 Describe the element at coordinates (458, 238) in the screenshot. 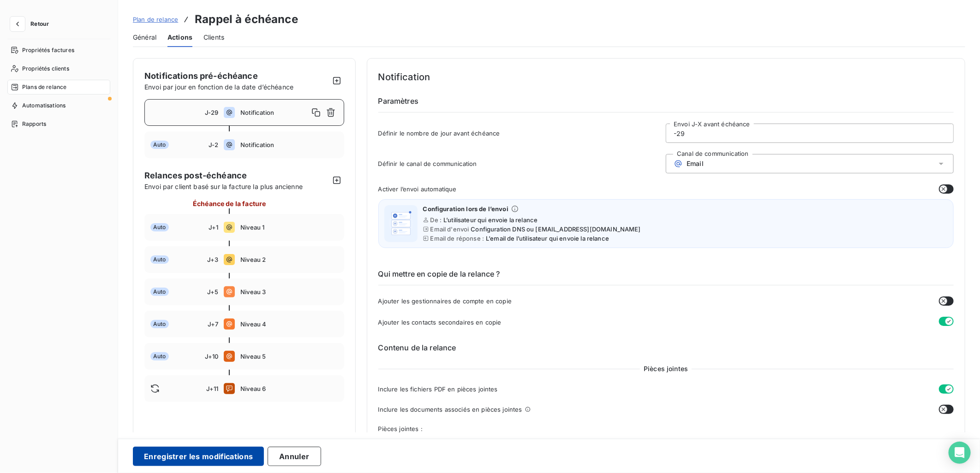

I see `span: Email de réponse :` at that location.